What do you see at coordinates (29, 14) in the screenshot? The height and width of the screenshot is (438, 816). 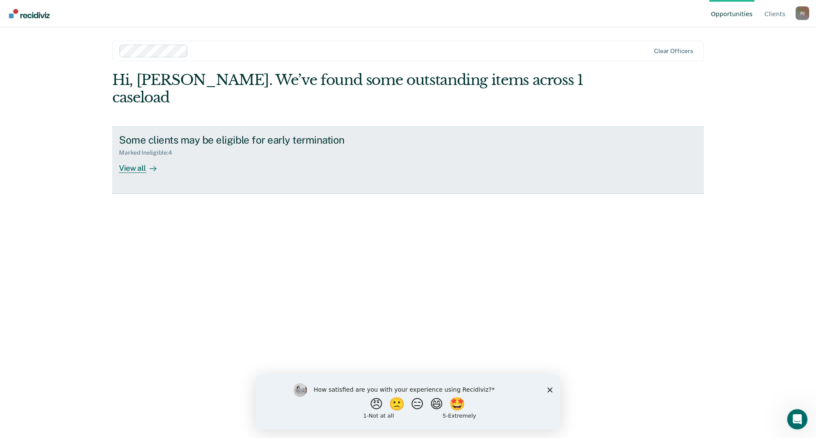 I see `img: Recidiviz` at bounding box center [29, 14].